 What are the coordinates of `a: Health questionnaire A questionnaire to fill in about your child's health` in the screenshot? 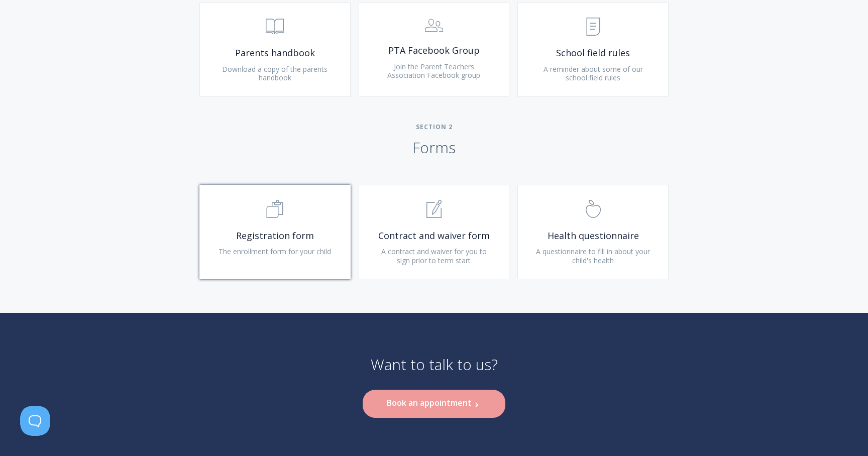 It's located at (593, 232).